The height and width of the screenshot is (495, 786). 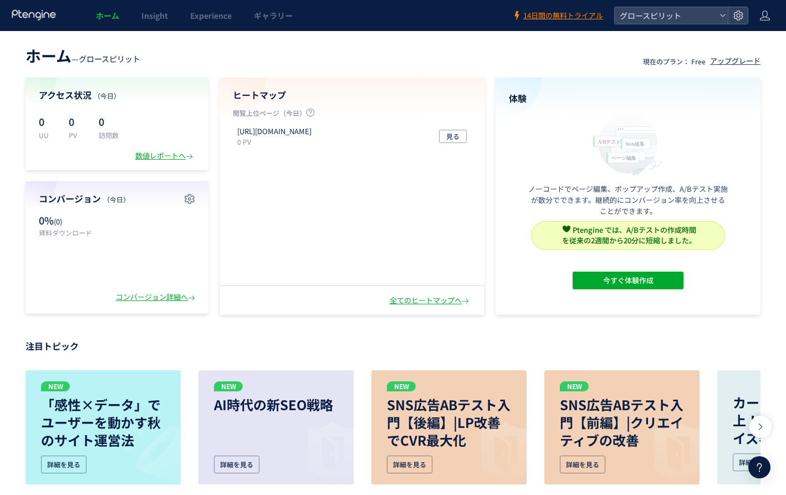 What do you see at coordinates (449, 423) in the screenshot?
I see `p: SNS広告ABテスト入門【後編】|LP改善でCVR最大化` at bounding box center [449, 423].